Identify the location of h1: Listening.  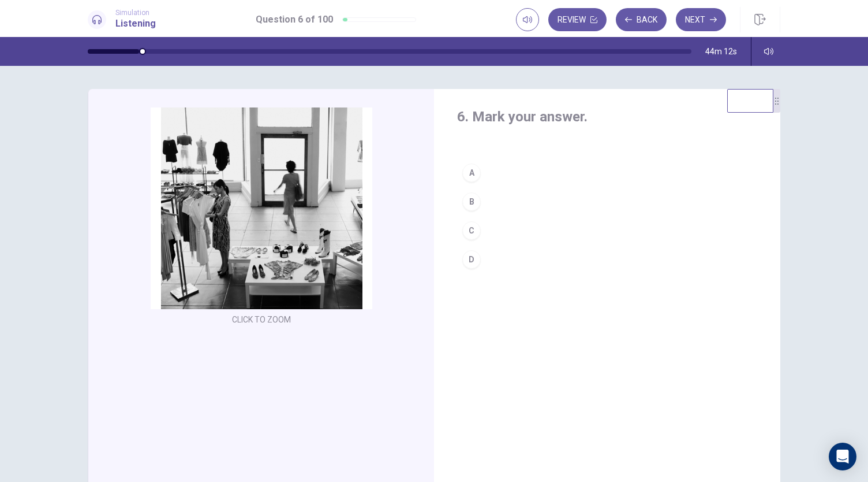
(135, 24).